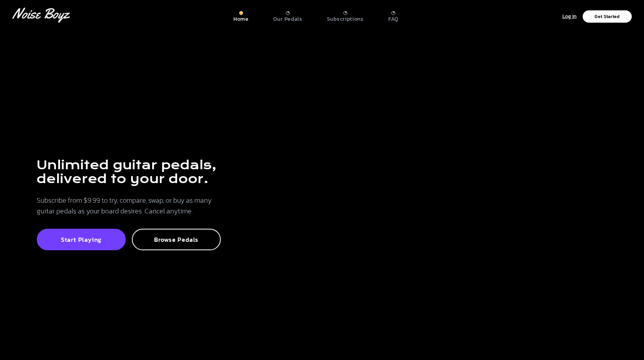 The image size is (644, 360). What do you see at coordinates (345, 15) in the screenshot?
I see `a: Subscriptions` at bounding box center [345, 15].